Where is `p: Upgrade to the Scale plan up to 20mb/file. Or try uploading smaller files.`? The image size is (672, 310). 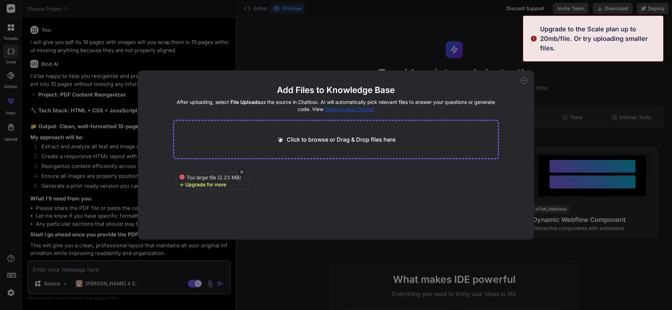
p: Upgrade to the Scale plan up to 20mb/file. Or try uploading smaller files. is located at coordinates (600, 38).